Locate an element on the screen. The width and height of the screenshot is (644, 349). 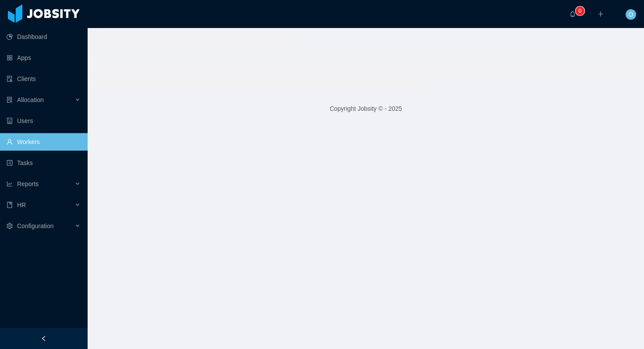
span: Configuration is located at coordinates (35, 226).